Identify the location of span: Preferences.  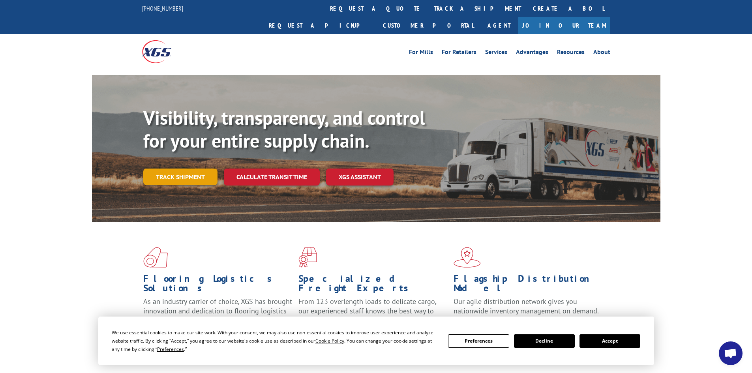
(170, 349).